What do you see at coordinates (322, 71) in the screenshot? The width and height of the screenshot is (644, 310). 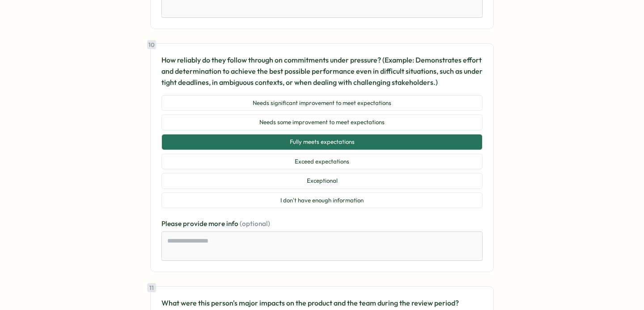 I see `p: How reliably do they follow through on commitments under pressure? (Example: Demonstrates effort ...` at bounding box center [322, 71].